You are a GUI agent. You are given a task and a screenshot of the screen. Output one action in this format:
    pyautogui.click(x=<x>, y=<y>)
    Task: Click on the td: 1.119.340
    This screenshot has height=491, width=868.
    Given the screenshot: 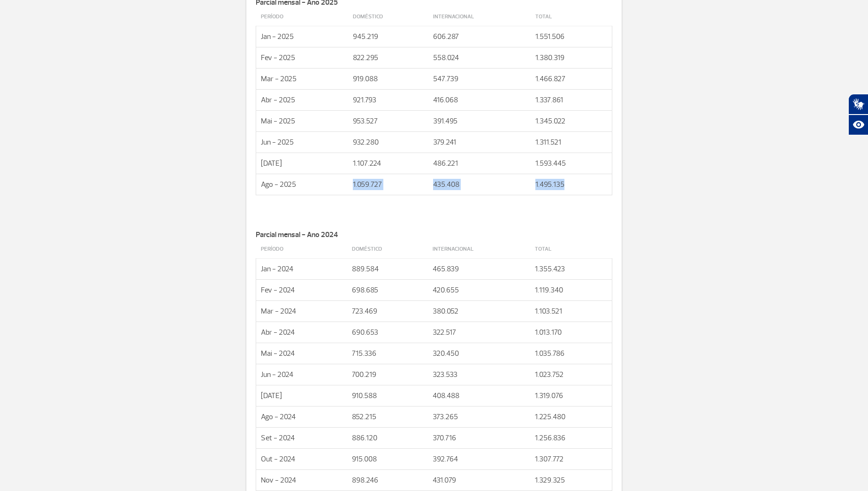 What is the action you would take?
    pyautogui.click(x=571, y=289)
    